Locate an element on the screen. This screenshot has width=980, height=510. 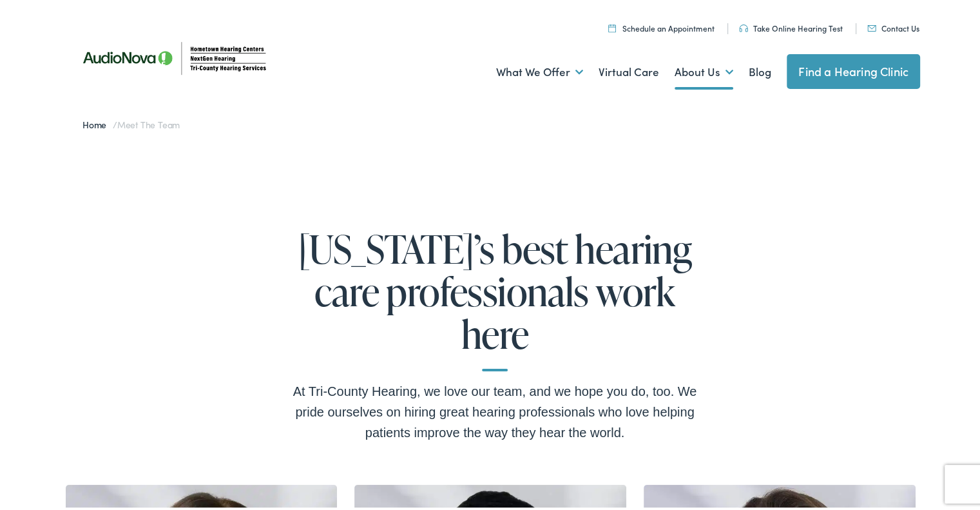
a: Blog is located at coordinates (759, 70).